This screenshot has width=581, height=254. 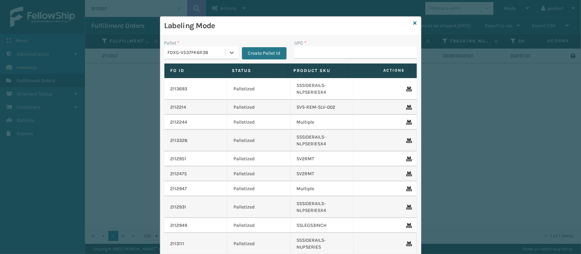 What do you see at coordinates (179, 89) in the screenshot?
I see `a: 2113693` at bounding box center [179, 89].